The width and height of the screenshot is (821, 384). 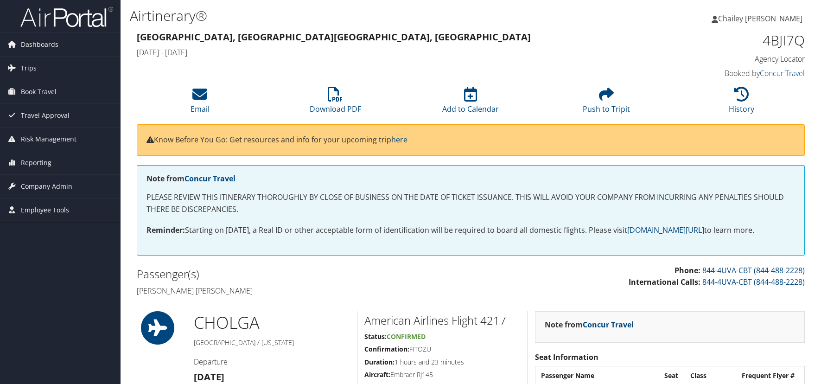 I want to click on h1: 4BJI7Q, so click(x=726, y=40).